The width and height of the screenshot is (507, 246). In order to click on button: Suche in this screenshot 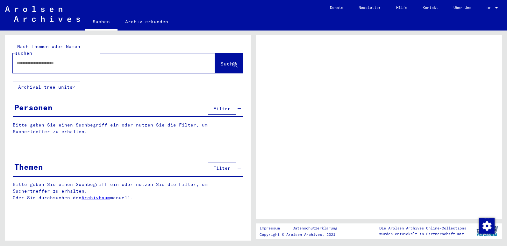, I will do `click(229, 63)`.